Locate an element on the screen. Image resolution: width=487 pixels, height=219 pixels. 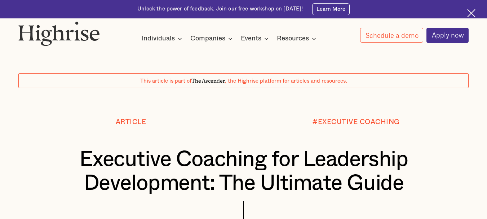
span: , the Highrise platform for articles and resources. is located at coordinates (286, 81).